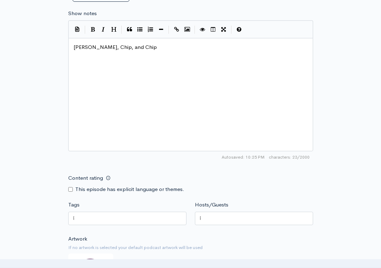  I want to click on button: Markdown Guide, so click(239, 30).